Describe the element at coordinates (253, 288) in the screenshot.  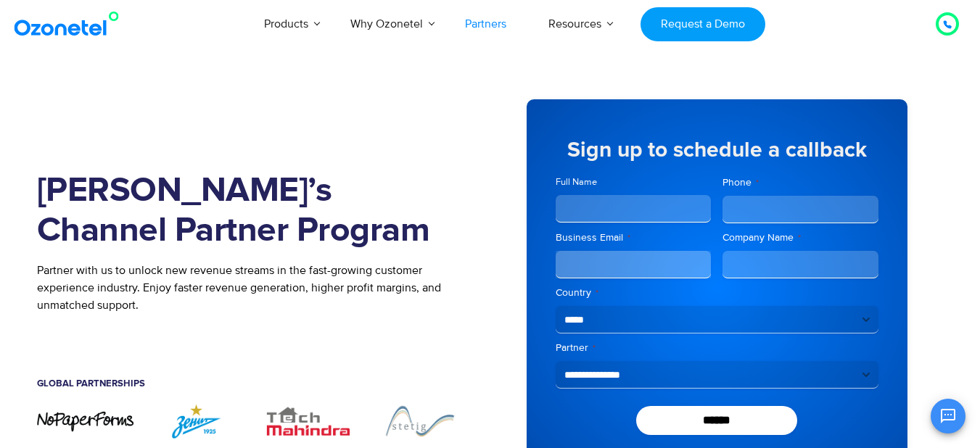
I see `p: Partner with us to unlock new revenue streams in the fast-growing customer experience industry. E...` at that location.